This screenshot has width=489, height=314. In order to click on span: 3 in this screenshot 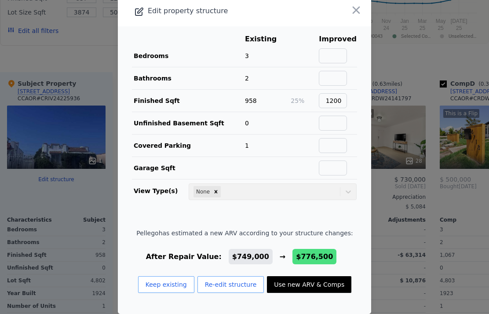, I will do `click(247, 56)`.